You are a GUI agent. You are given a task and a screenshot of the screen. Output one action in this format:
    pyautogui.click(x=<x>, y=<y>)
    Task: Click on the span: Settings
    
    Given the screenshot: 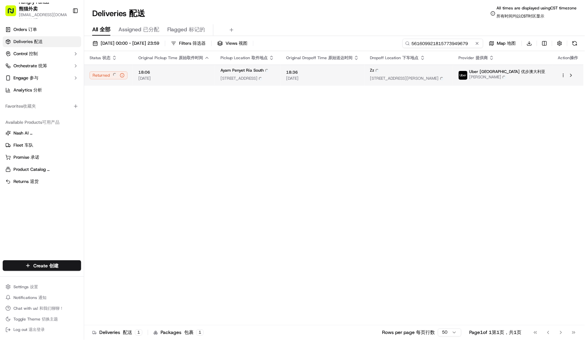 What is the action you would take?
    pyautogui.click(x=26, y=287)
    